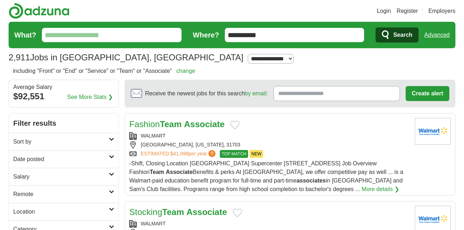  What do you see at coordinates (61, 142) in the screenshot?
I see `h2: Sort by` at bounding box center [61, 142].